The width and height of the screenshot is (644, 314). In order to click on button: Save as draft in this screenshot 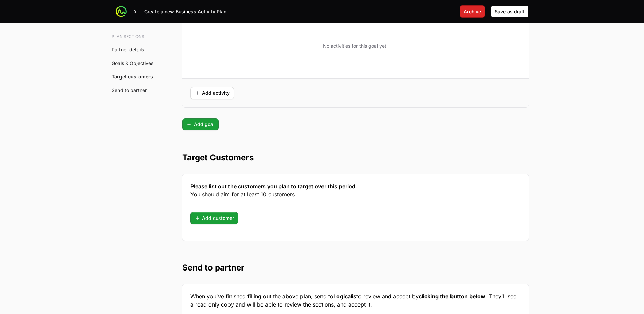, I will do `click(509, 11)`.